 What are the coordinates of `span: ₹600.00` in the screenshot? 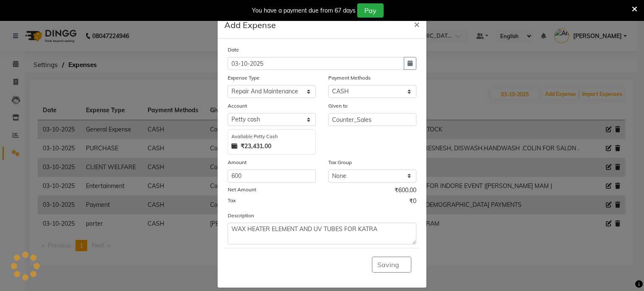 It's located at (405, 191).